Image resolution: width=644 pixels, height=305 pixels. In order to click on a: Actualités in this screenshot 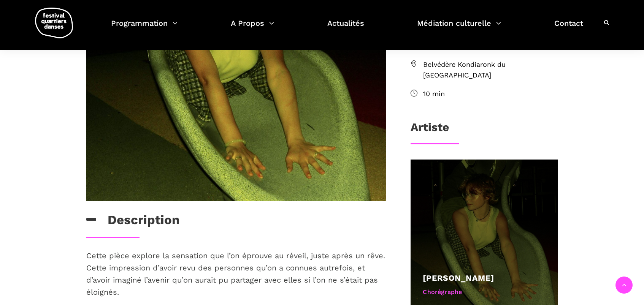, I will do `click(345, 28)`.